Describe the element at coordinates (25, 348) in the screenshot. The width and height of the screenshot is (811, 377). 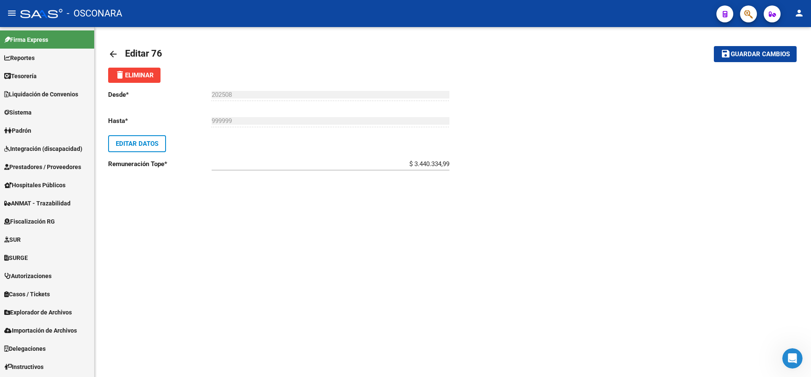
I see `span: Delegaciones` at that location.